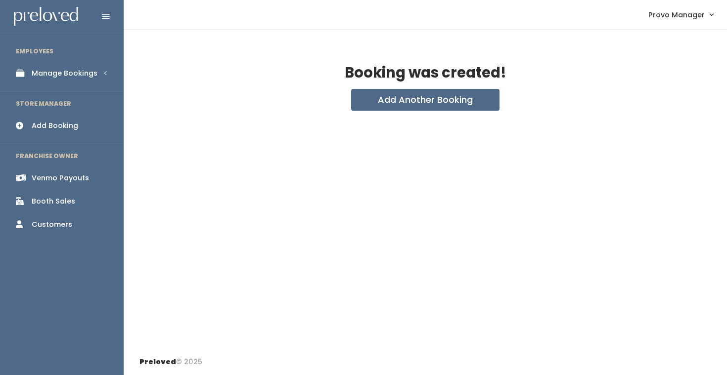 Image resolution: width=727 pixels, height=375 pixels. I want to click on span: Provo Manager, so click(677, 15).